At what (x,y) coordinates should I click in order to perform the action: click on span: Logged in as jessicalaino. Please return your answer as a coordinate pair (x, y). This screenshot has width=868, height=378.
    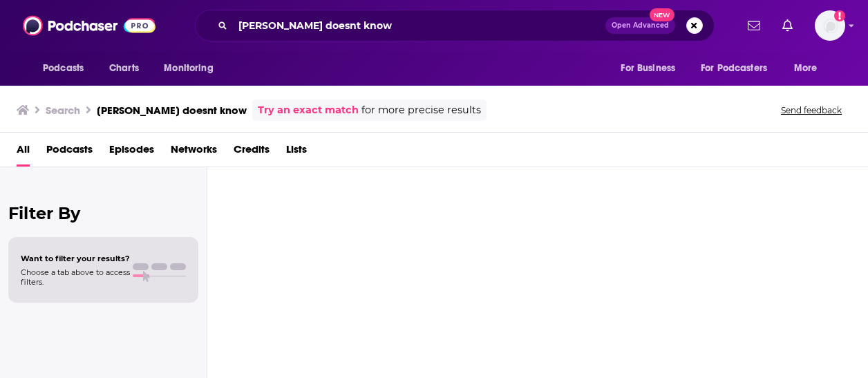
    Looking at the image, I should click on (829, 25).